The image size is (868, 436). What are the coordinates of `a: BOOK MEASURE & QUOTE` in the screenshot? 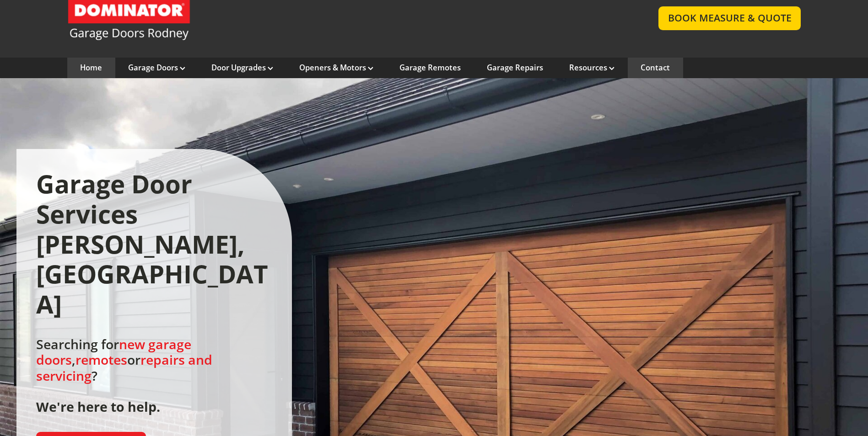 It's located at (729, 18).